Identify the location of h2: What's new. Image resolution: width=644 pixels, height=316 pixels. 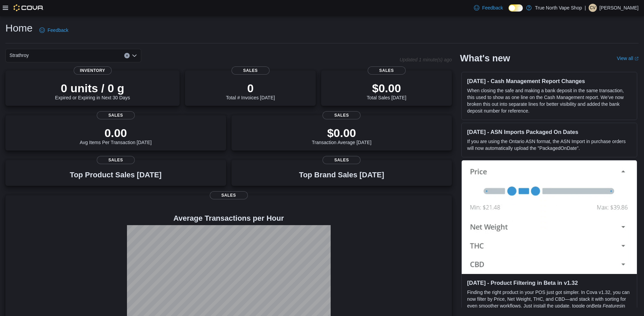
(484, 58).